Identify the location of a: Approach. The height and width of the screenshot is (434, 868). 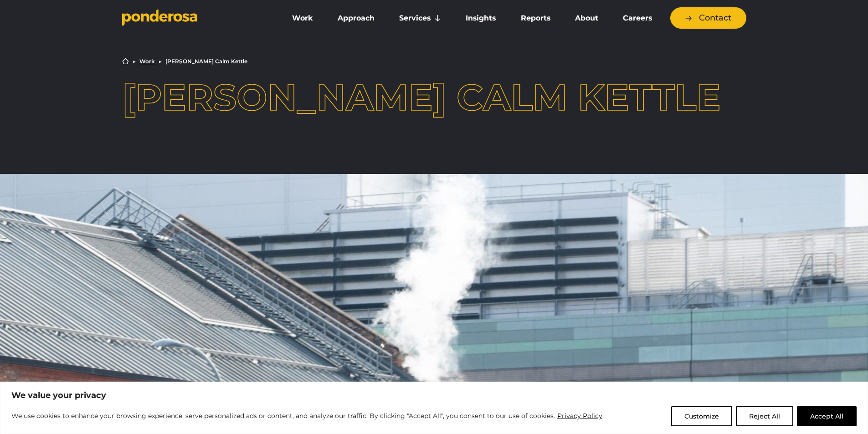
(356, 18).